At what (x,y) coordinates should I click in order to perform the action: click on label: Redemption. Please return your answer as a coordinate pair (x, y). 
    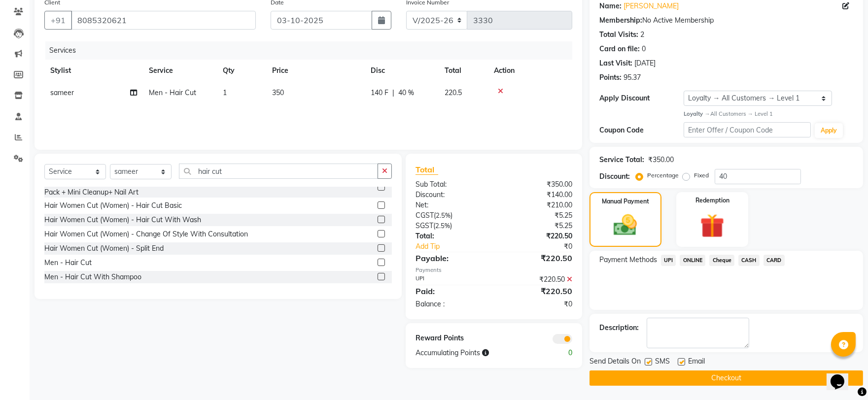
    Looking at the image, I should click on (712, 201).